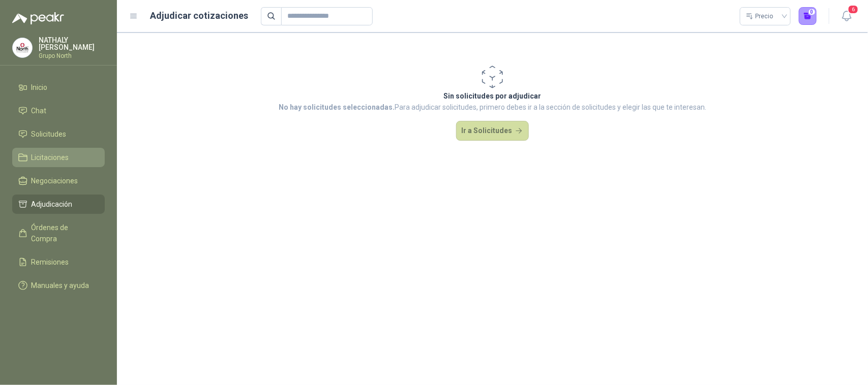  Describe the element at coordinates (336, 108) in the screenshot. I see `strong: No hay solicitudes seleccionadas.` at that location.